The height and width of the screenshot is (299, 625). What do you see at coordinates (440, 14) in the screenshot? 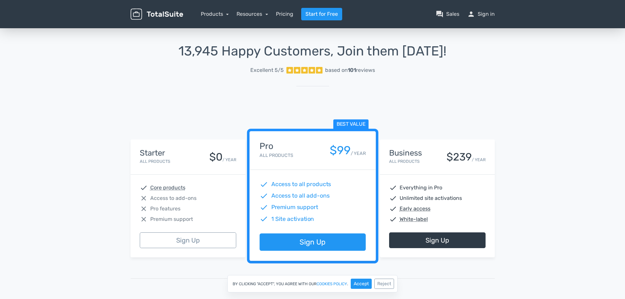
I see `span: question_answer` at bounding box center [440, 14].